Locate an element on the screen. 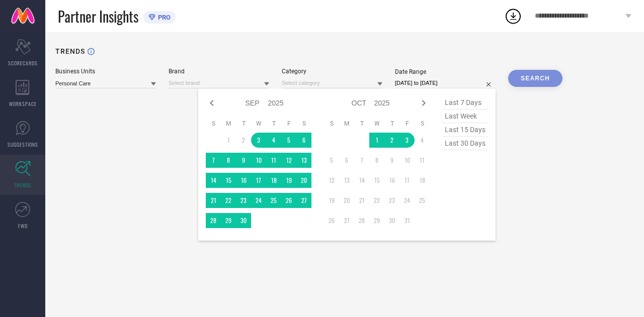 This screenshot has height=317, width=644. div: Previous month is located at coordinates (212, 103).